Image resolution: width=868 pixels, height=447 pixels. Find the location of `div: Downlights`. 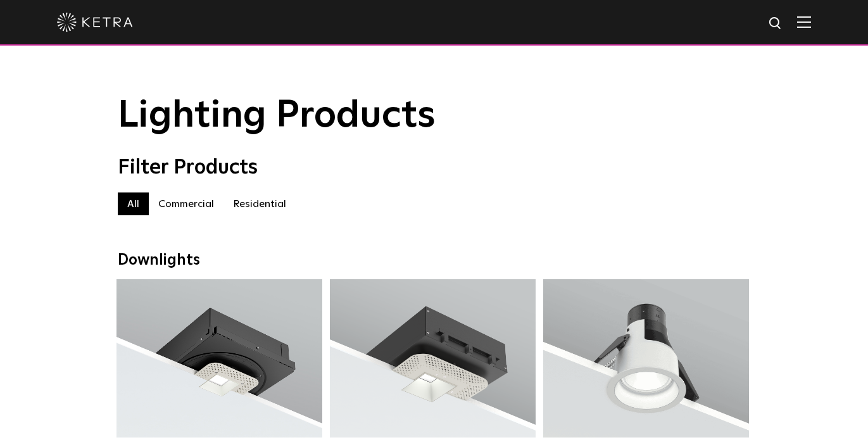

div: Downlights is located at coordinates (435, 260).